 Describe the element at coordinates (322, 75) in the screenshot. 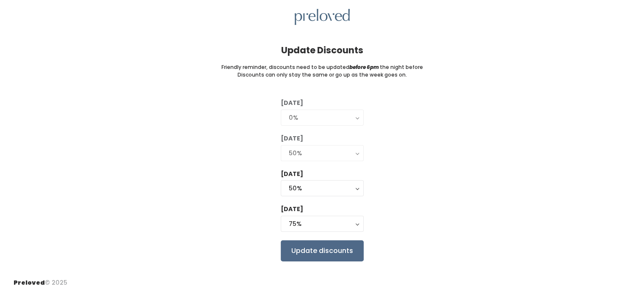

I see `small: Discounts can only stay the same or go up as the week goes on.` at that location.